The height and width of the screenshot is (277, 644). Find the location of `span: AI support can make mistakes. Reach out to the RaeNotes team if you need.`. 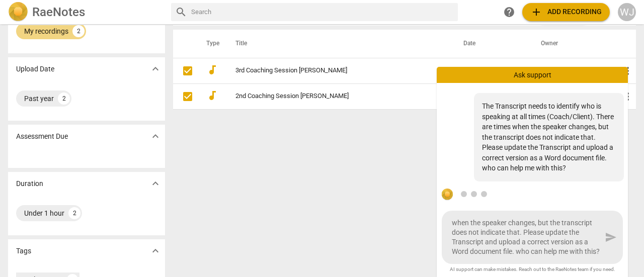

span: AI support can make mistakes. Reach out to the RaeNotes team if you need. is located at coordinates (532, 269).